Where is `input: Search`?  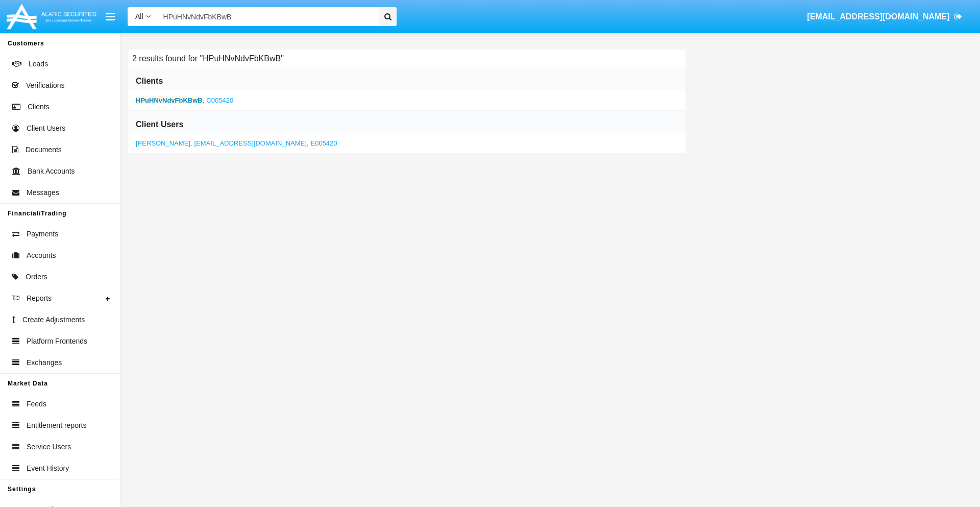 input: Search is located at coordinates (267, 16).